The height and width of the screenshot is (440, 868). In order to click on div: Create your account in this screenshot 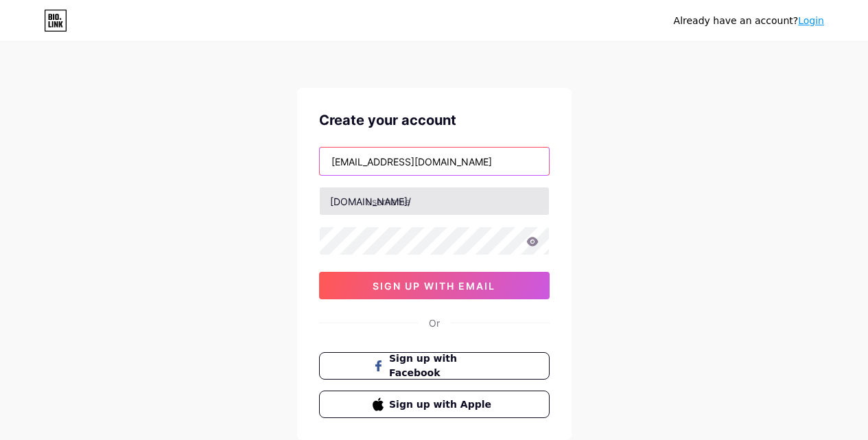, I will do `click(434, 120)`.